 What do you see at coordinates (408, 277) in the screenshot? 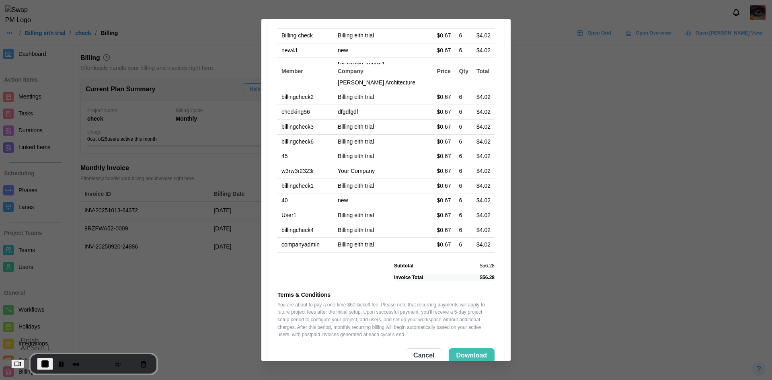
I see `div: Invoice Total` at bounding box center [408, 277].